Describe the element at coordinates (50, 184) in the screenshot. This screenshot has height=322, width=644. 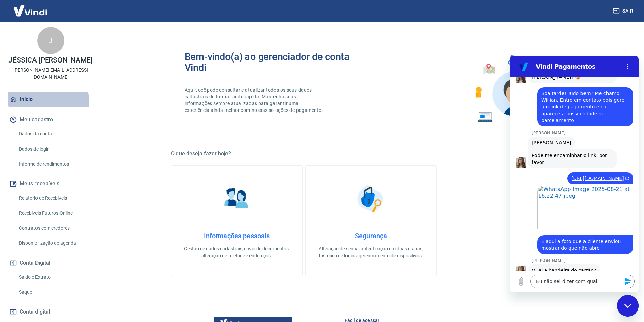
I see `button: Meus recebíveis` at that location.